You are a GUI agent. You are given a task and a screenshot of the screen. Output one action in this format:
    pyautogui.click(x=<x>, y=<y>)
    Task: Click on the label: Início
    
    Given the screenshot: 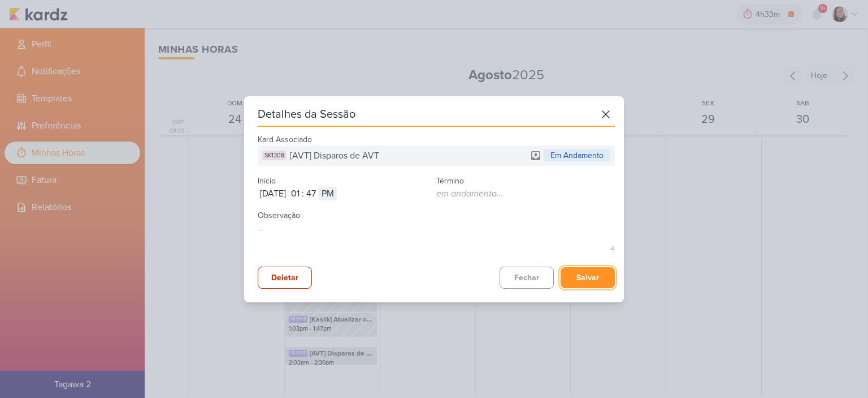 What is the action you would take?
    pyautogui.click(x=267, y=180)
    